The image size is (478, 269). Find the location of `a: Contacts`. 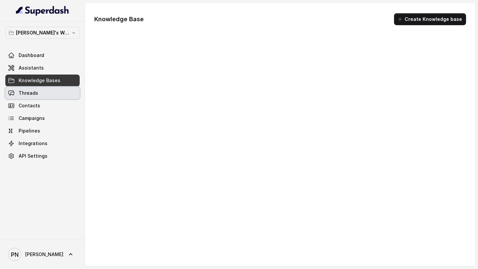

a: Contacts is located at coordinates (42, 106).